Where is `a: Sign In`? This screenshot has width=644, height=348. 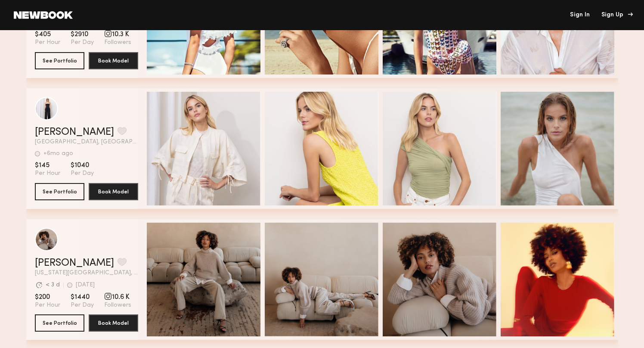
a: Sign In is located at coordinates (580, 15).